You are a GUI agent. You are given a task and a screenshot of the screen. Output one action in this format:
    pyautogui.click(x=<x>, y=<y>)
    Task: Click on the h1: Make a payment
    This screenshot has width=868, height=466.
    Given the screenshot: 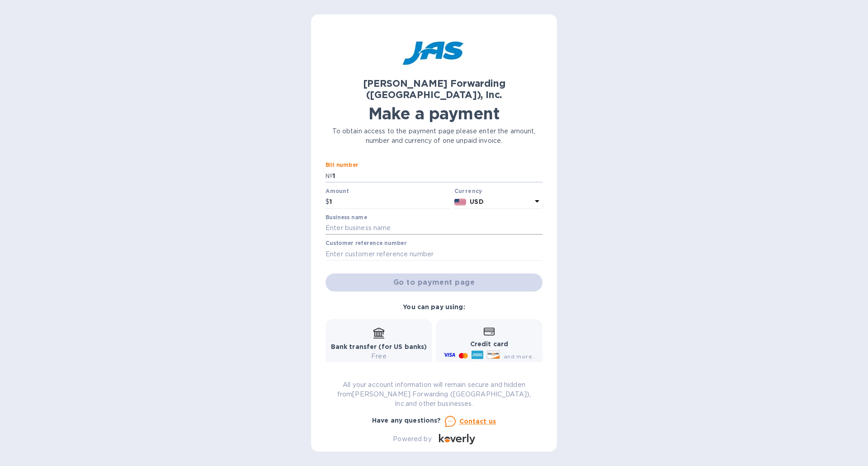 What is the action you would take?
    pyautogui.click(x=434, y=113)
    